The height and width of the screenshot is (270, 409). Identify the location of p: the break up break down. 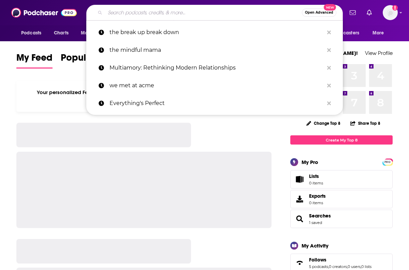
(217, 32).